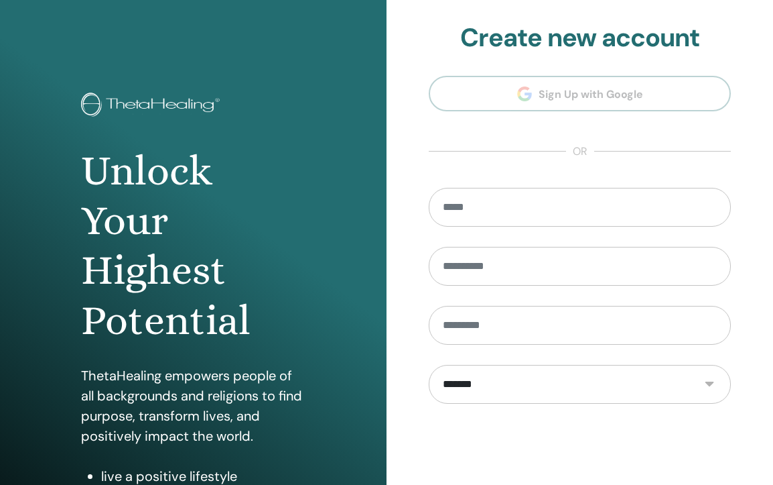 The height and width of the screenshot is (485, 773). What do you see at coordinates (580, 38) in the screenshot?
I see `h2: Create new account` at bounding box center [580, 38].